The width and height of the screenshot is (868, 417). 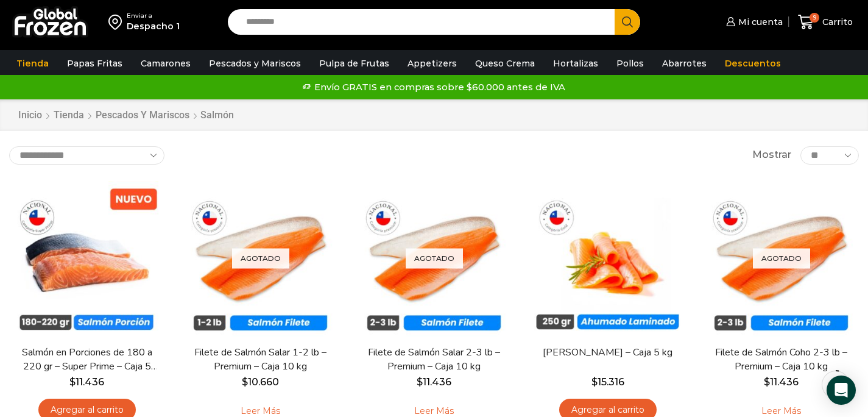 What do you see at coordinates (153, 16) in the screenshot?
I see `div: Enviar a` at bounding box center [153, 16].